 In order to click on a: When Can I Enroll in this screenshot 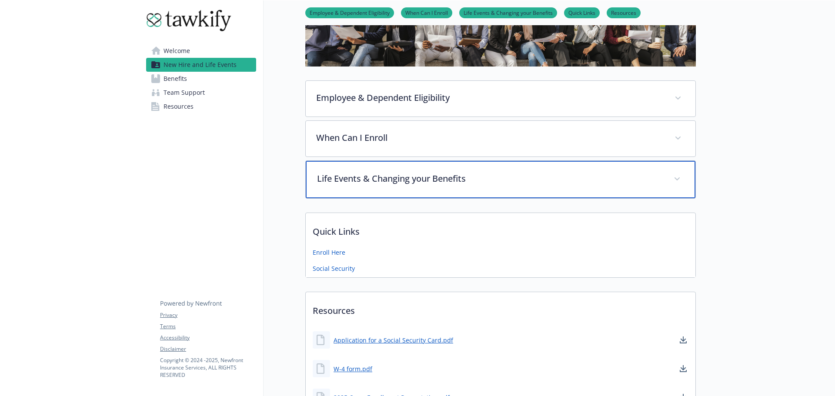, I will do `click(427, 12)`.